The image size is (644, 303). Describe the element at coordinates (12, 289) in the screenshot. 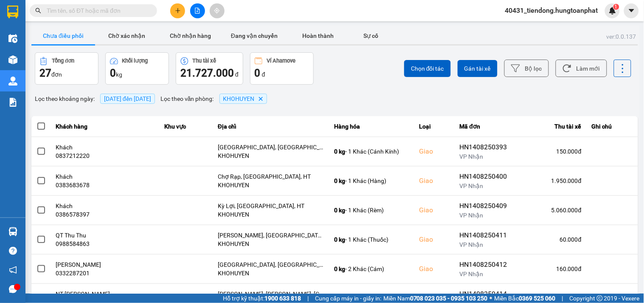

I see `span: message` at that location.